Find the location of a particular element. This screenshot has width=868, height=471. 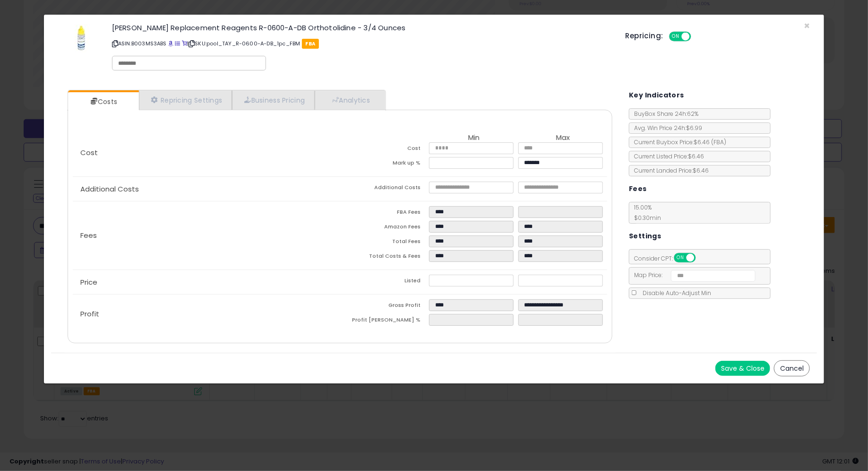

span: Current Listed Price: $6.46 is located at coordinates (666, 156).